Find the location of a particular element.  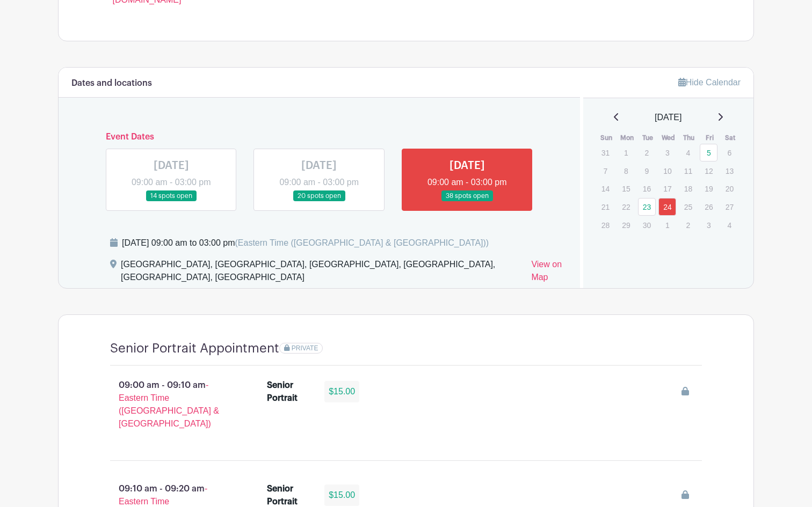

h6: Event Dates is located at coordinates (319, 137).